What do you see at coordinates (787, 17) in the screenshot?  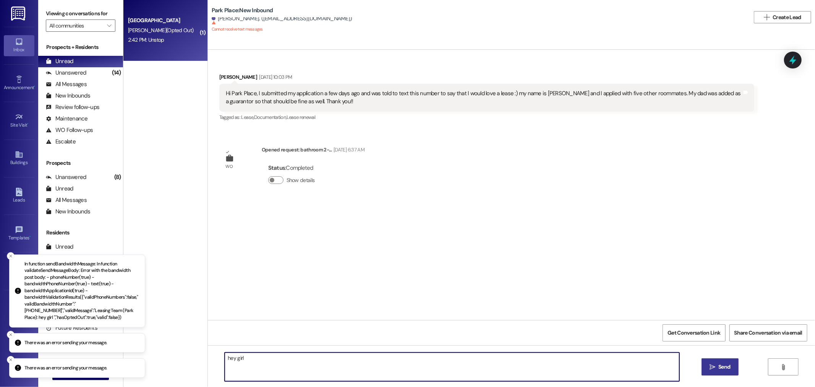 I see `span: Create Lead` at bounding box center [787, 17].